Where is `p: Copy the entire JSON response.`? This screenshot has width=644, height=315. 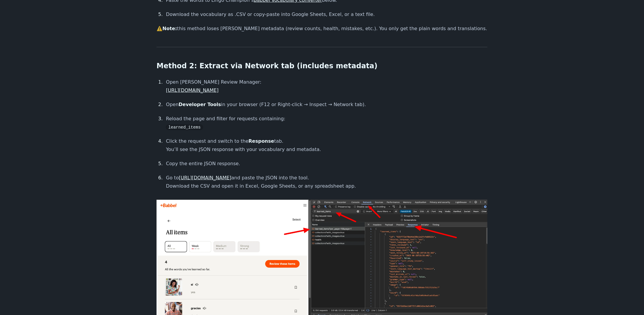
p: Copy the entire JSON response. is located at coordinates (327, 164).